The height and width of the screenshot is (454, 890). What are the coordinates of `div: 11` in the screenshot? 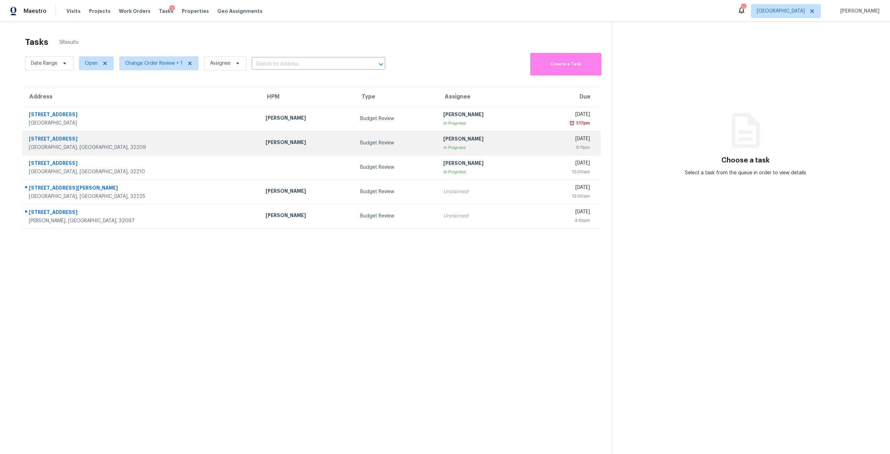 It's located at (744, 8).